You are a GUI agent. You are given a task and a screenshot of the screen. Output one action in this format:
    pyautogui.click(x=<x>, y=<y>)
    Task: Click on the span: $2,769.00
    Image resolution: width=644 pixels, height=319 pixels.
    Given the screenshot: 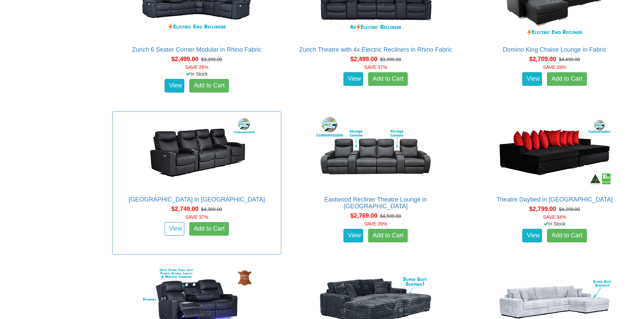 What is the action you would take?
    pyautogui.click(x=364, y=216)
    